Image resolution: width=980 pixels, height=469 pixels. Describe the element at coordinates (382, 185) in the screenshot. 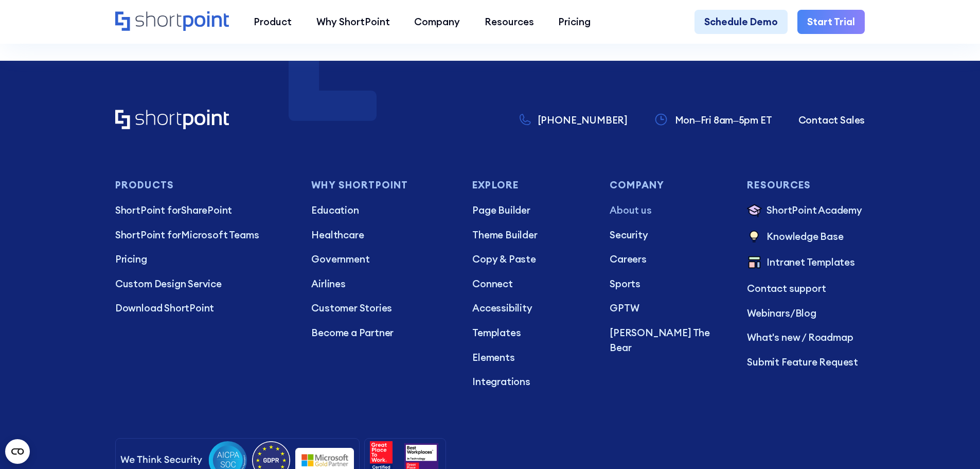

I see `h3: Why Shortpoint` at that location.